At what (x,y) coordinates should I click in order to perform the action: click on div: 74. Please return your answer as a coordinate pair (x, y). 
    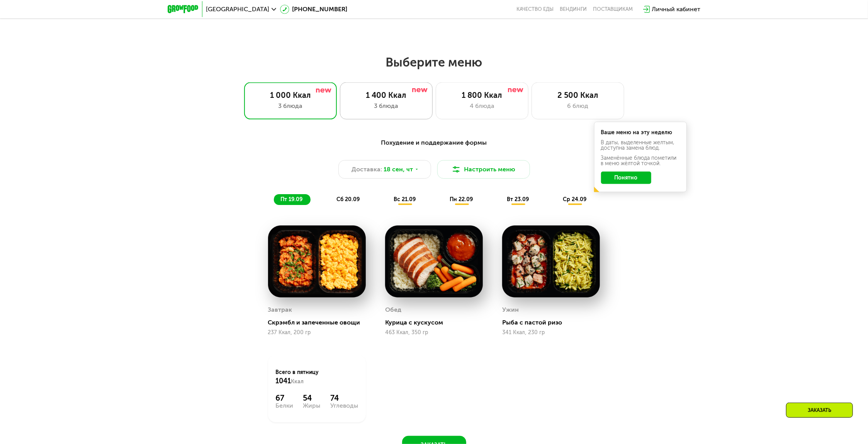
    Looking at the image, I should click on (344, 397).